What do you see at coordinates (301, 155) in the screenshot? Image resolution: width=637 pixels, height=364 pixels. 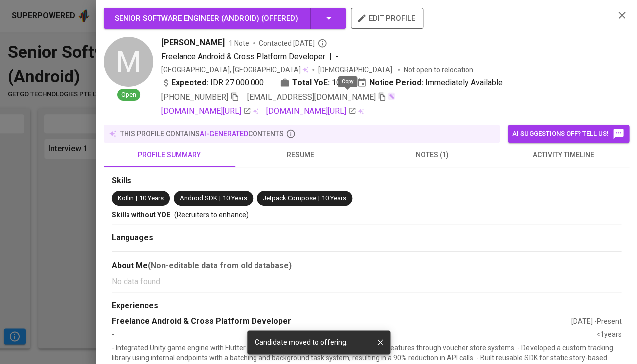 I see `span: resume` at bounding box center [301, 155].